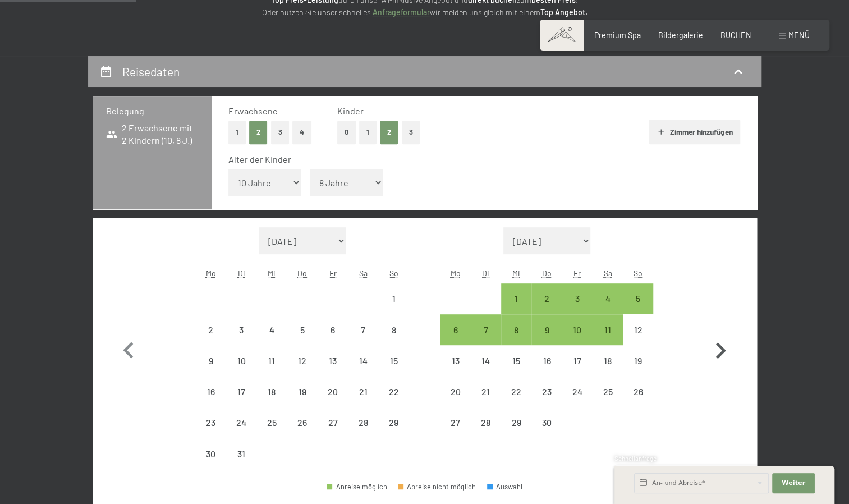  Describe the element at coordinates (480, 159) in the screenshot. I see `div: Alter der Kinder` at that location.